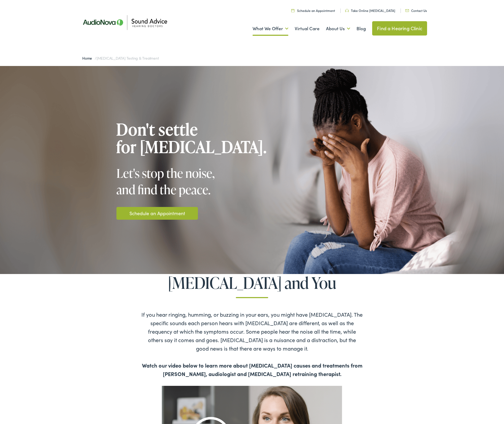 This screenshot has height=424, width=504. I want to click on a: About Us, so click(338, 29).